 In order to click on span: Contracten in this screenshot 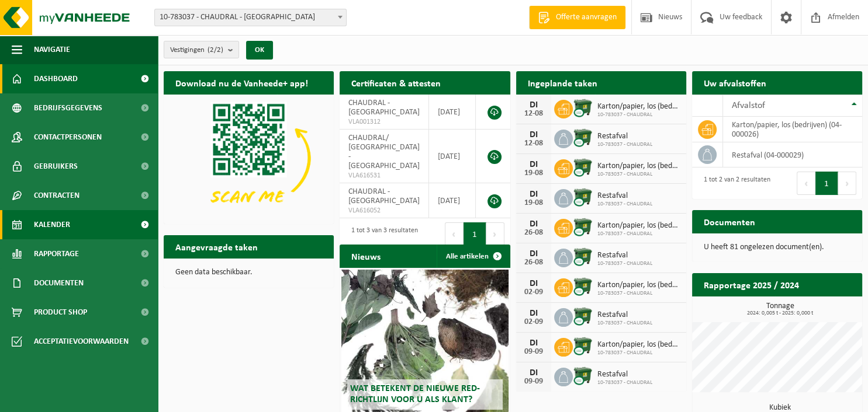, I will do `click(57, 196)`.